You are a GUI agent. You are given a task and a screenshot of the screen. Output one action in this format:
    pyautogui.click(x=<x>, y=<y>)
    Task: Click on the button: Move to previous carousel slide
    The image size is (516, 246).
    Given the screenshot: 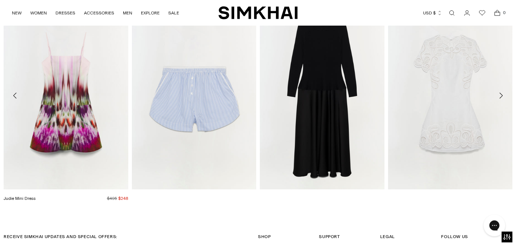 What is the action you would take?
    pyautogui.click(x=15, y=95)
    